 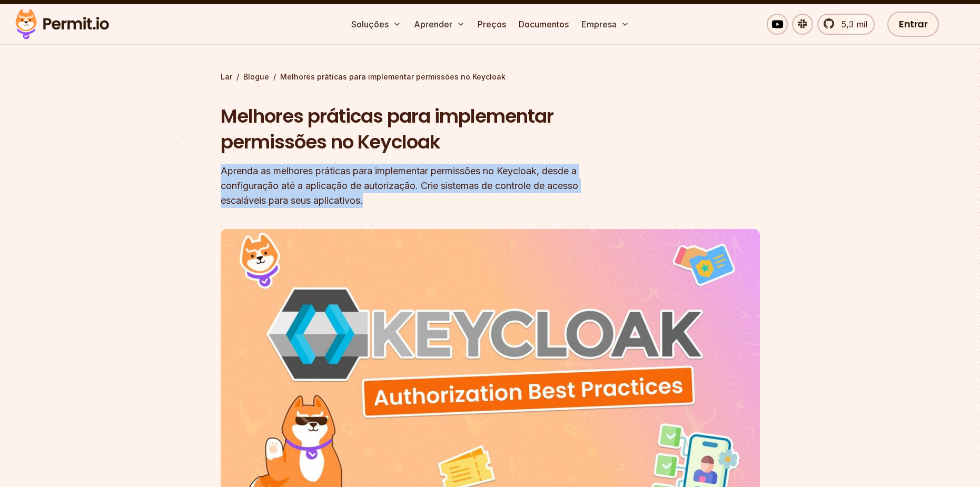 What do you see at coordinates (256, 77) in the screenshot?
I see `a: Blogue` at bounding box center [256, 77].